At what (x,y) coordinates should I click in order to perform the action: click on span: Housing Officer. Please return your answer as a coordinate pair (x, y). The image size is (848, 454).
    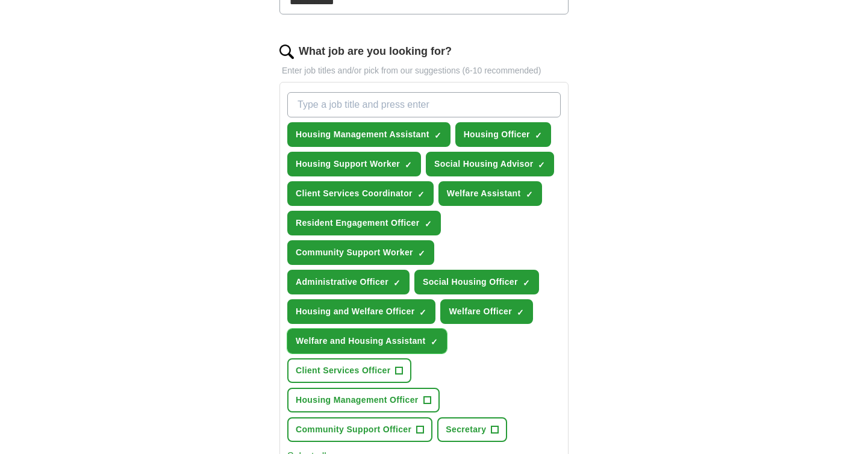
    Looking at the image, I should click on (497, 134).